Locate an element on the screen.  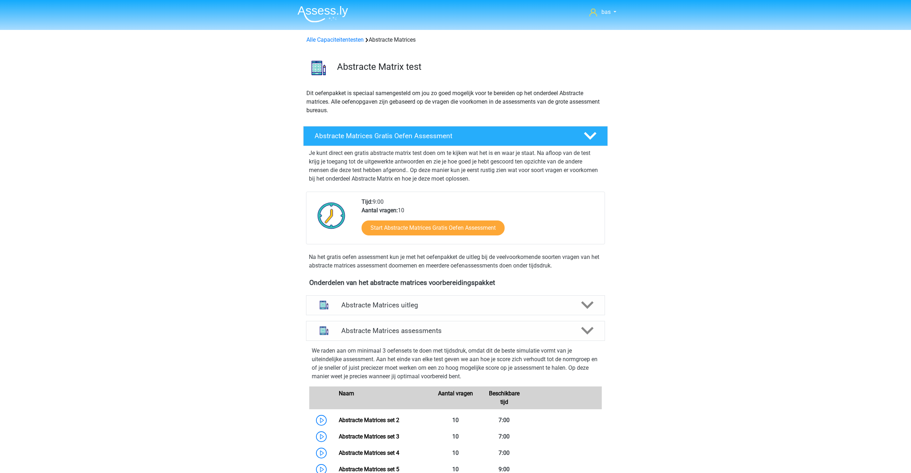
a: Abstracte Matrices set 5 is located at coordinates (369, 469).